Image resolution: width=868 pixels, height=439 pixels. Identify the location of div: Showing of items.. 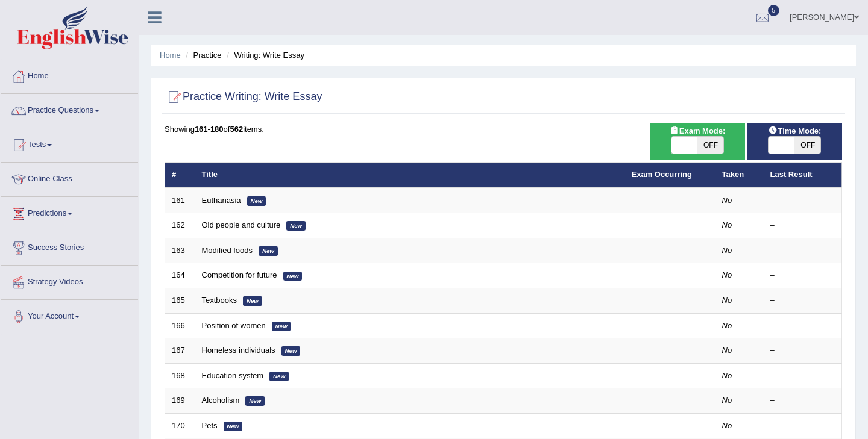
(504, 129).